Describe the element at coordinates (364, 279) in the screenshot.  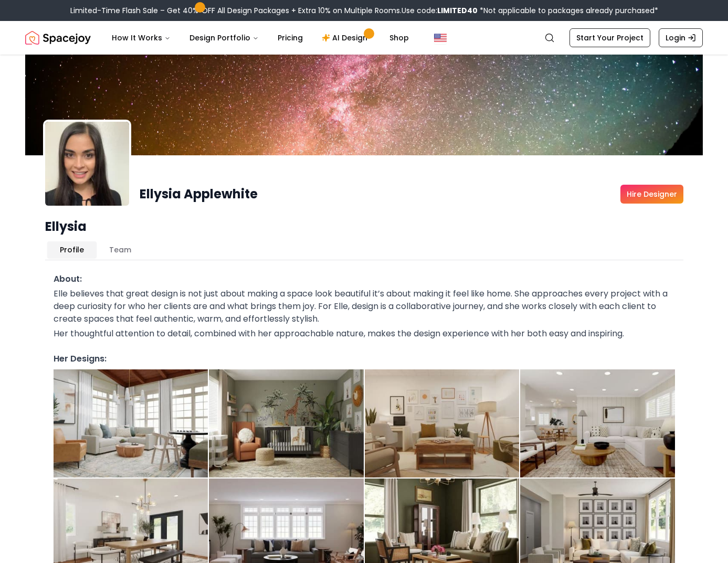
I see `h3: About:` at that location.